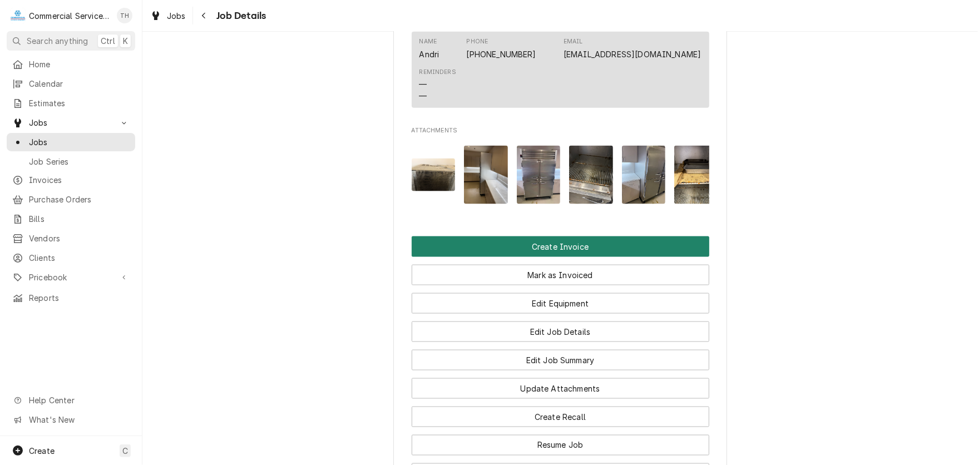 The height and width of the screenshot is (465, 978). I want to click on span: K, so click(125, 41).